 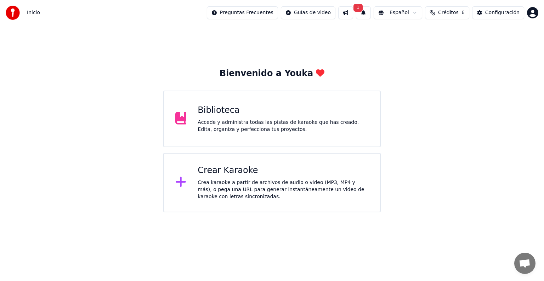 What do you see at coordinates (363, 13) in the screenshot?
I see `button: 1` at bounding box center [363, 13].